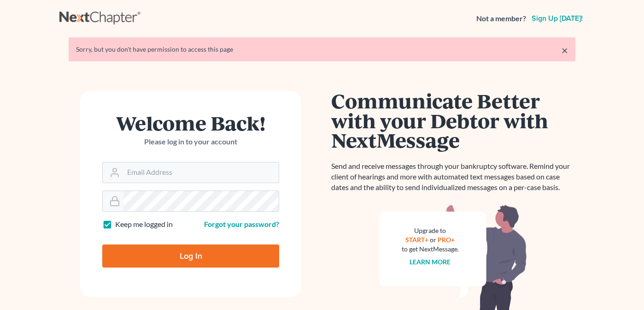 This screenshot has width=644, height=310. I want to click on a: Learn more, so click(430, 261).